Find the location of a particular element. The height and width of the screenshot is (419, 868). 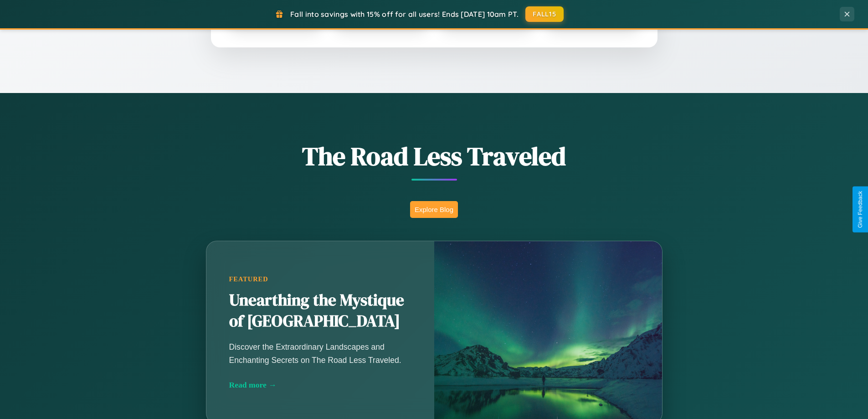

button: FALL15 is located at coordinates (545, 14).